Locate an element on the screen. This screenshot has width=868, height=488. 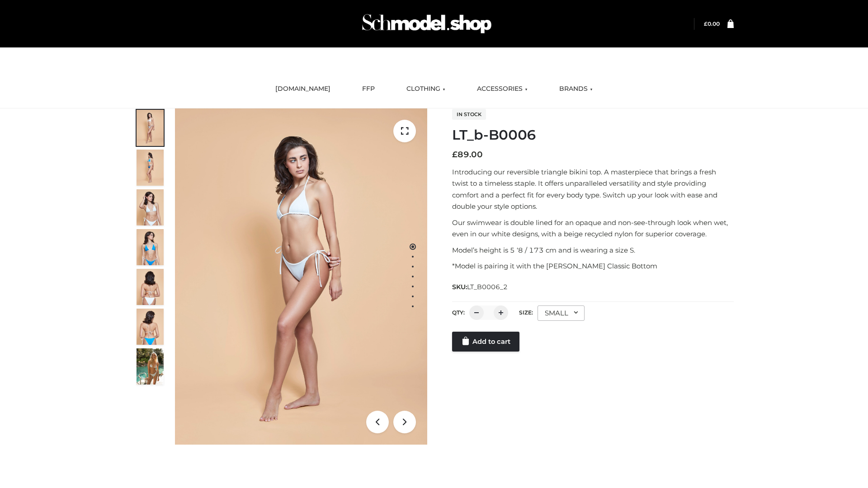
p: Our swimwear is double lined for an opaque and non-see-through look when wet, even in our white d... is located at coordinates (593, 228).